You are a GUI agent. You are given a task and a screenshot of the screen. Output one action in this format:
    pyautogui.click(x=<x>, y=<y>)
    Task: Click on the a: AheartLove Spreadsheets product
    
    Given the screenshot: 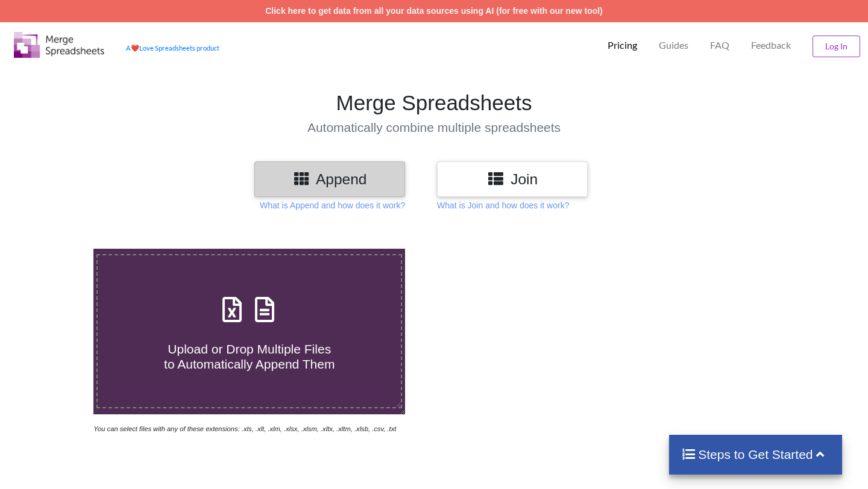 What is the action you would take?
    pyautogui.click(x=172, y=48)
    